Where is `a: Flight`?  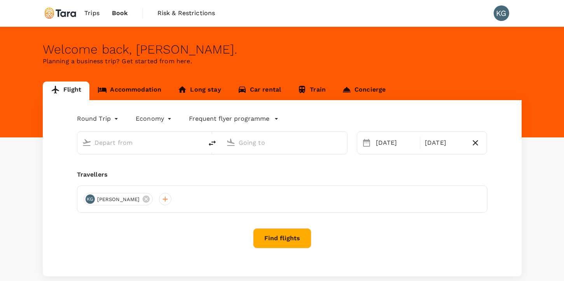 a: Flight is located at coordinates (66, 91).